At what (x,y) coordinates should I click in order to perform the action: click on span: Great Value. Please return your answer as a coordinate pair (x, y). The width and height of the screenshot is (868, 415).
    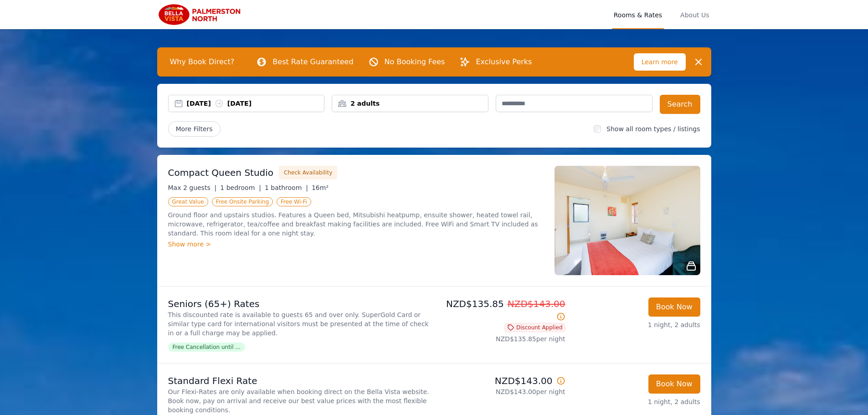
    Looking at the image, I should click on (188, 202).